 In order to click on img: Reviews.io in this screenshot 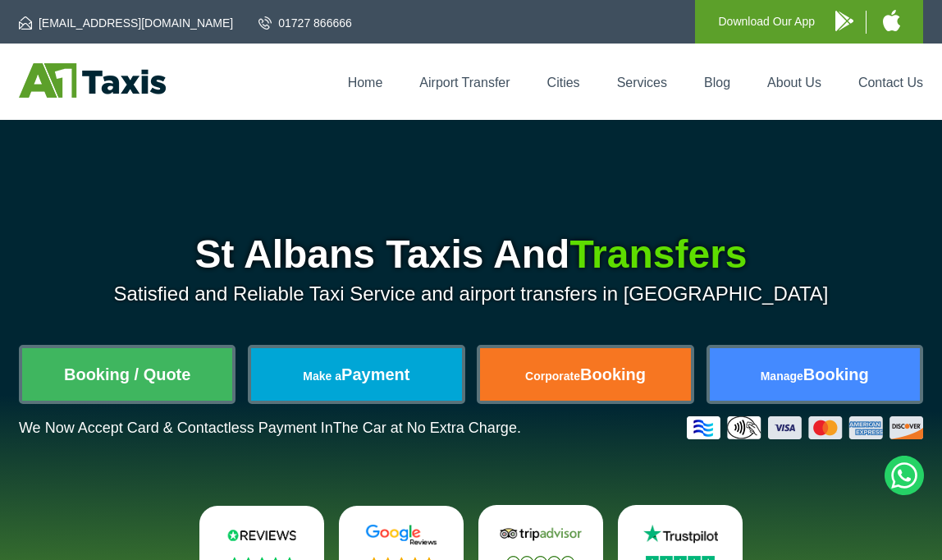, I will do `click(262, 534)`.